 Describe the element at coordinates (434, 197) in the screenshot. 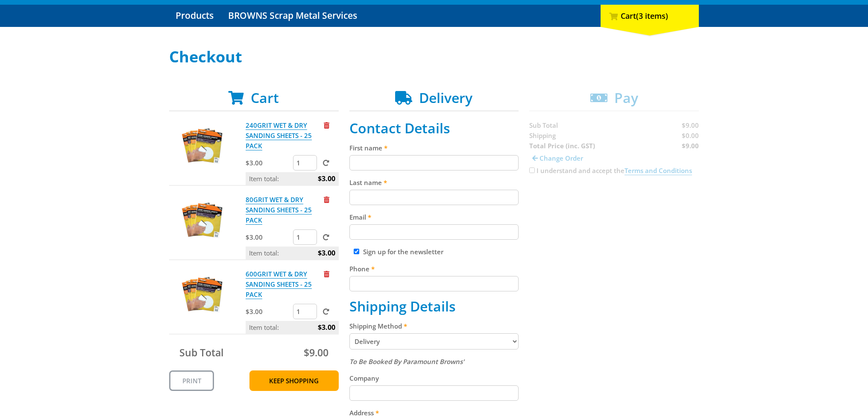

I see `input: Please enter your last name.` at that location.